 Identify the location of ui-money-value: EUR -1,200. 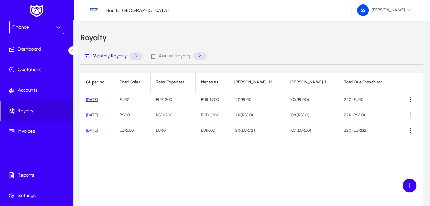
(210, 100).